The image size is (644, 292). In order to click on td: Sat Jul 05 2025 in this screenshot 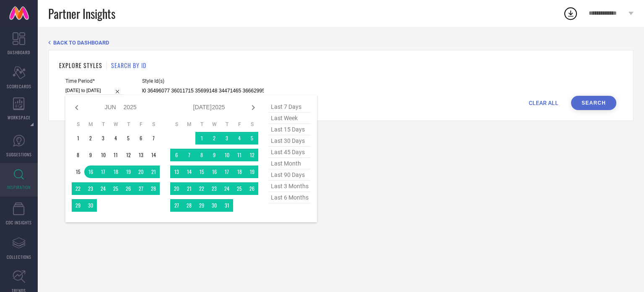, I will do `click(252, 138)`.